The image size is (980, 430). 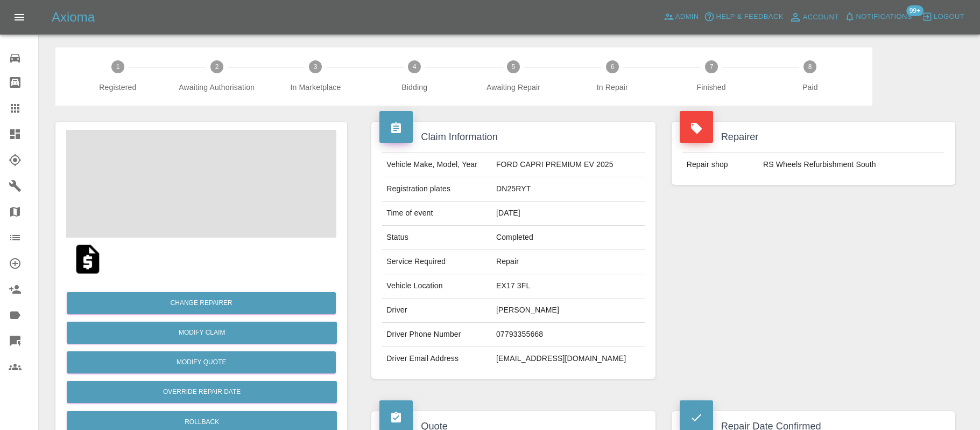 I want to click on span: Help & Feedback, so click(x=749, y=17).